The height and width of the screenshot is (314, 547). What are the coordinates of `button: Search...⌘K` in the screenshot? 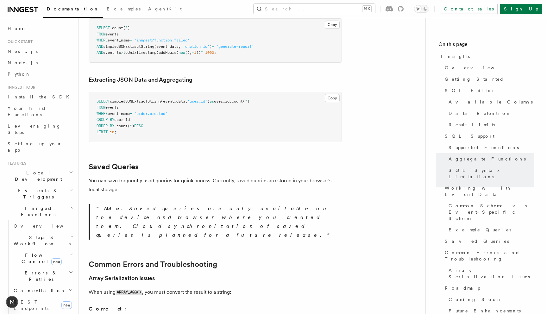 It's located at (314, 9).